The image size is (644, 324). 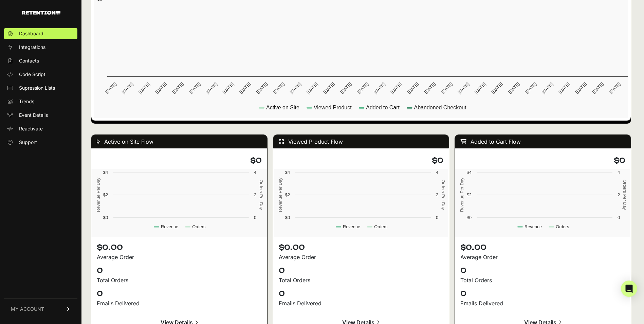 What do you see at coordinates (543, 141) in the screenshot?
I see `div: Added to Cart Flow` at bounding box center [543, 141].